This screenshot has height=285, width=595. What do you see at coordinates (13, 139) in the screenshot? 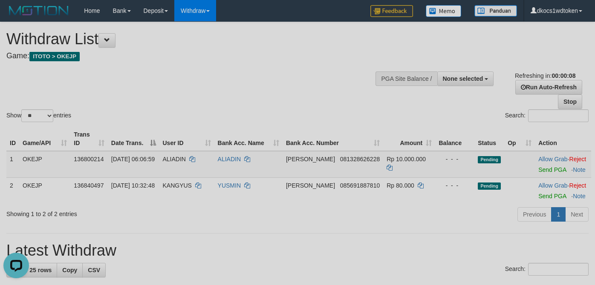
I see `th: ID` at bounding box center [13, 139].